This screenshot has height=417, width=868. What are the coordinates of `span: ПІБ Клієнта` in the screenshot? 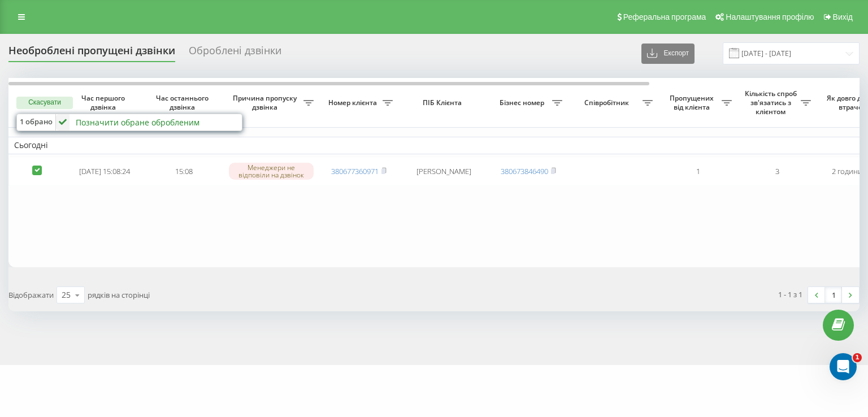 It's located at (444, 103).